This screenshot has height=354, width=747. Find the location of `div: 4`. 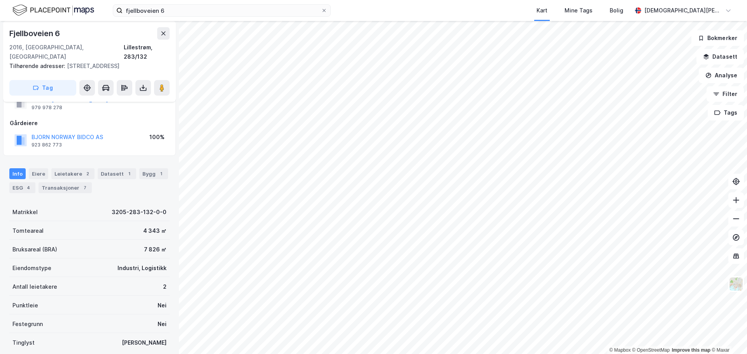

div: 4 is located at coordinates (28, 188).